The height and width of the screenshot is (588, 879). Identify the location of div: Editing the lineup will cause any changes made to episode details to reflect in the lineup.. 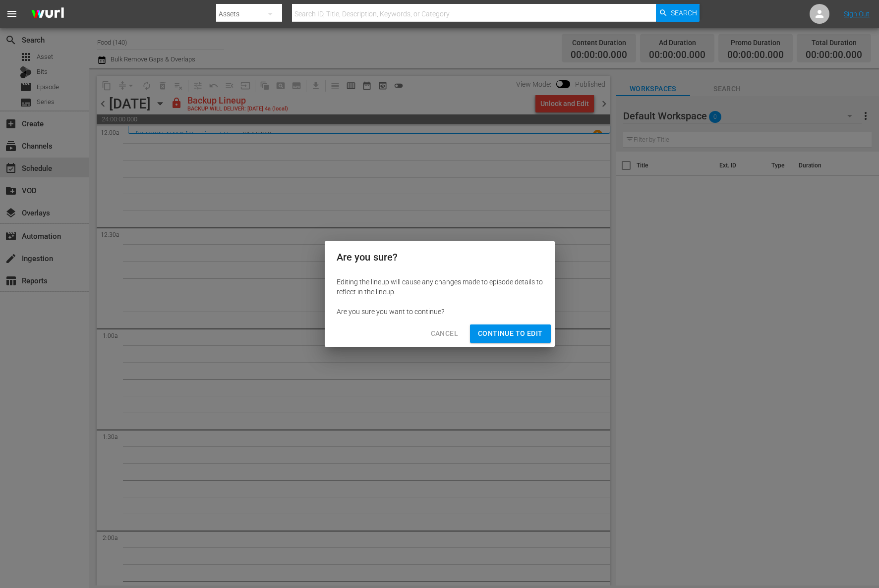
(440, 287).